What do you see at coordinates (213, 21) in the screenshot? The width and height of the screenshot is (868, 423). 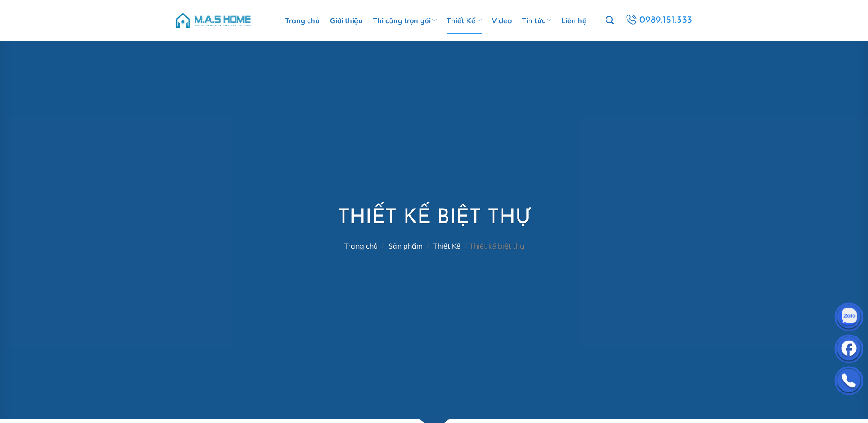 I see `img: M.A.S HOME – Tổng Thầu Thiết Kế Và Xây Nhà Trọn Gói` at bounding box center [213, 21].